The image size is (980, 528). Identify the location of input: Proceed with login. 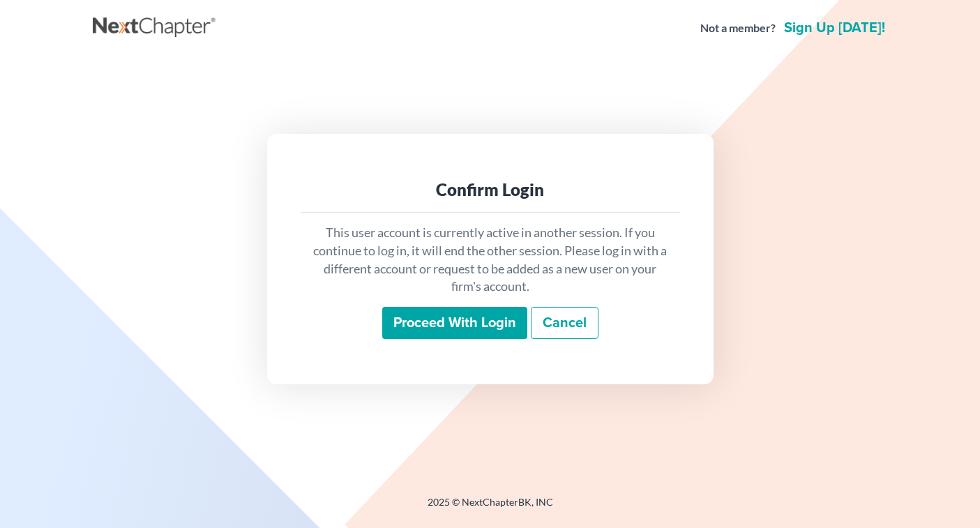
(455, 323).